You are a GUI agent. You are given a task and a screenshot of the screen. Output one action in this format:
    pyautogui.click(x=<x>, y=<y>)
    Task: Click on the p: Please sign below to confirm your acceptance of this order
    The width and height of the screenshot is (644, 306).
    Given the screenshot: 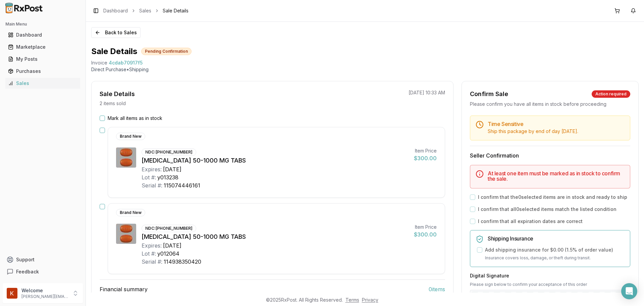 What is the action you would take?
    pyautogui.click(x=550, y=284)
    